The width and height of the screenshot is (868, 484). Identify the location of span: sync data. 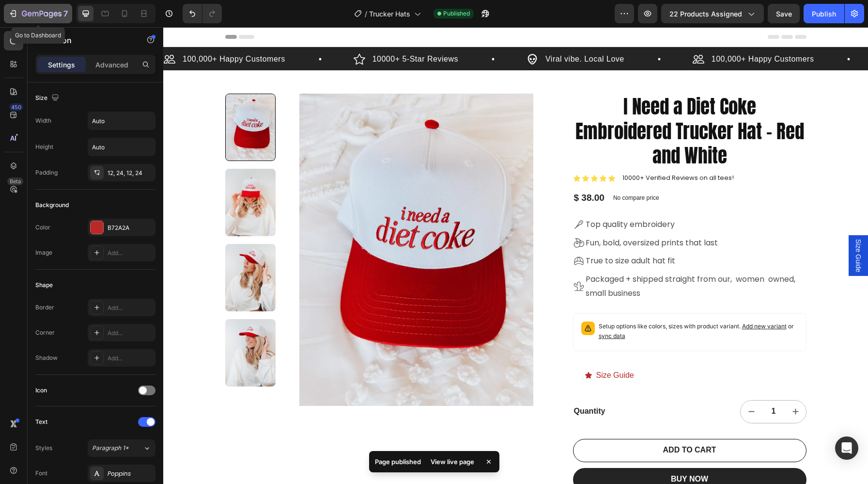
(449, 308).